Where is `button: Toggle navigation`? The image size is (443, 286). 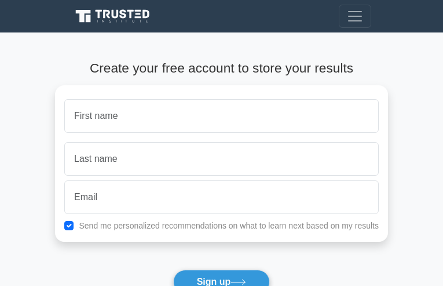
button: Toggle navigation is located at coordinates (355, 16).